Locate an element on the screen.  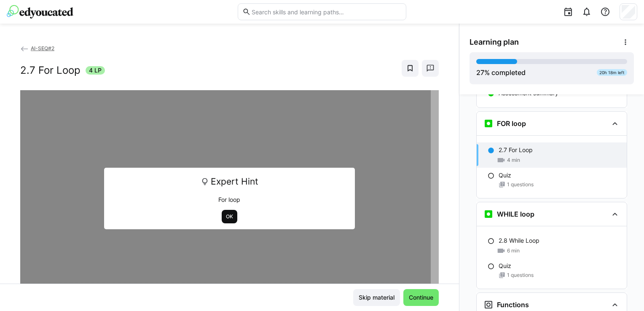
h3: WHILE loop is located at coordinates (516, 214).